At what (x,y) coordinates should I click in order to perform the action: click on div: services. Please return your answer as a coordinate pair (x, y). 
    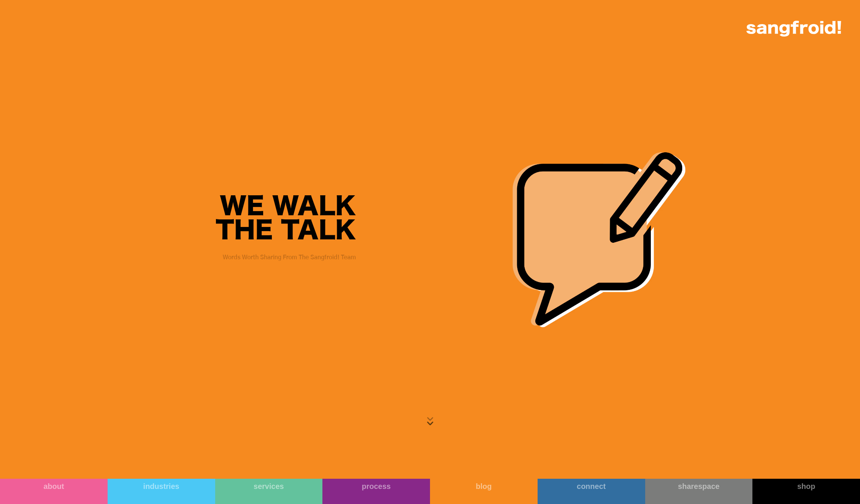
    Looking at the image, I should click on (269, 487).